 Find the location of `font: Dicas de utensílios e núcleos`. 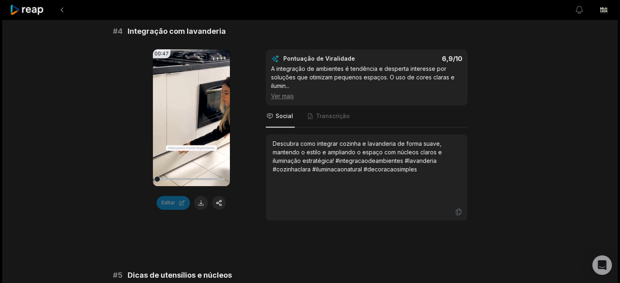

font: Dicas de utensílios e núcleos is located at coordinates (180, 275).